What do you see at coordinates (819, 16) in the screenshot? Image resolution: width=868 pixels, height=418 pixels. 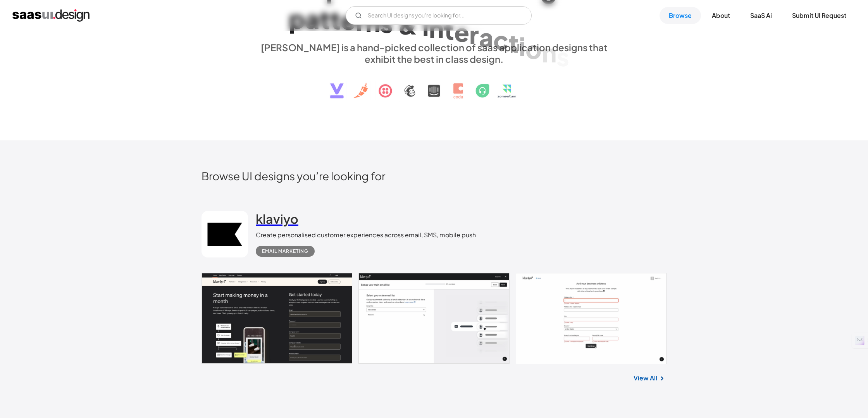 I see `a: Submit UI Request` at bounding box center [819, 16].